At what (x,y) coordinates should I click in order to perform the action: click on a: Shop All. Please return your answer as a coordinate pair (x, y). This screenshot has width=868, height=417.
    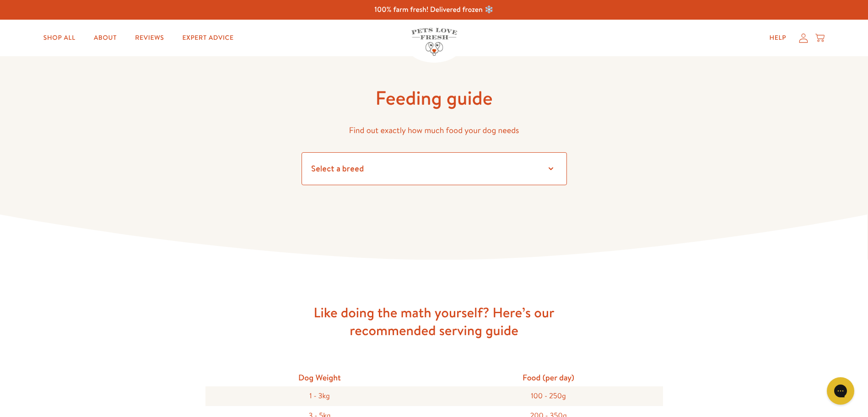
    Looking at the image, I should click on (60, 38).